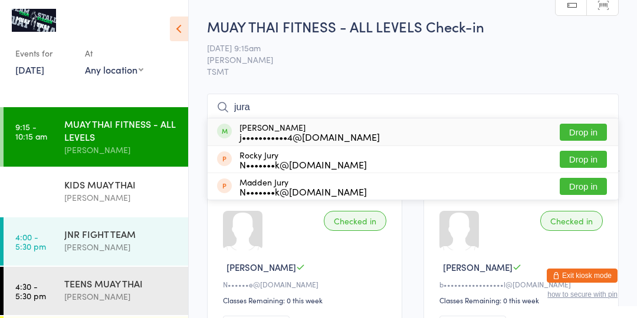 The height and width of the screenshot is (318, 637). What do you see at coordinates (31, 291) in the screenshot?
I see `time: 4:30 - 5:30 pm` at bounding box center [31, 291].